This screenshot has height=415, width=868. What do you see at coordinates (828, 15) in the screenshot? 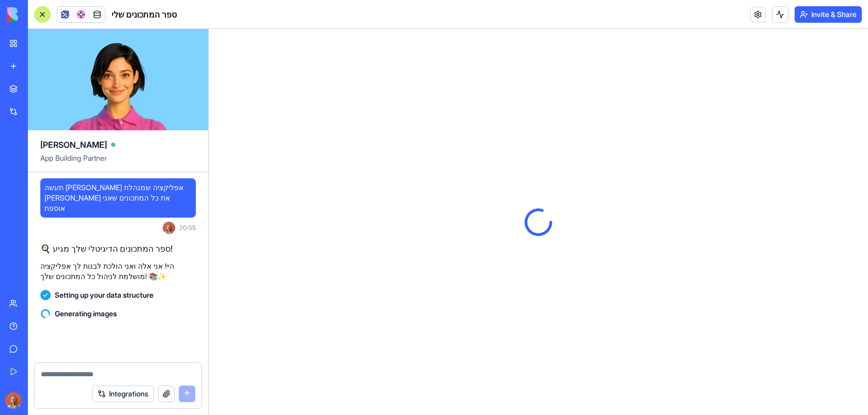
I see `button: Invite & Share` at bounding box center [828, 15].